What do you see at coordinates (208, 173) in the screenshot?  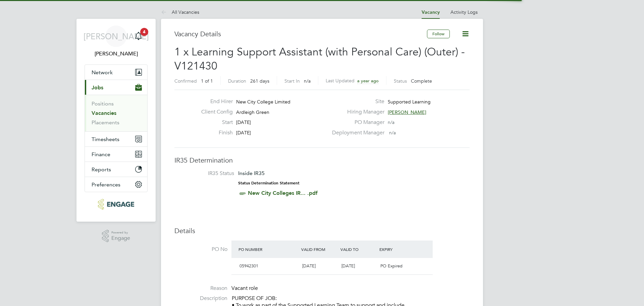 I see `label: IR35 Status` at bounding box center [208, 173].